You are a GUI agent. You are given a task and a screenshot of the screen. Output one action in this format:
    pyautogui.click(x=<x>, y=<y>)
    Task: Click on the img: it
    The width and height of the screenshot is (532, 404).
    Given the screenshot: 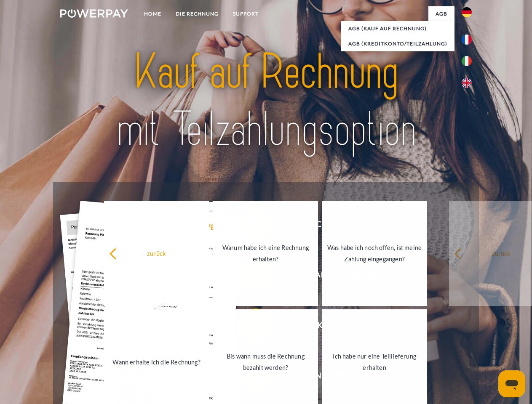 What is the action you would take?
    pyautogui.click(x=467, y=61)
    